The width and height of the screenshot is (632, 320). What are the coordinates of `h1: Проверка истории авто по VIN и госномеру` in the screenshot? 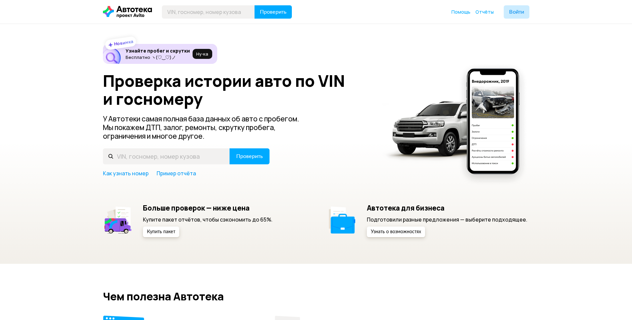 It's located at (238, 90).